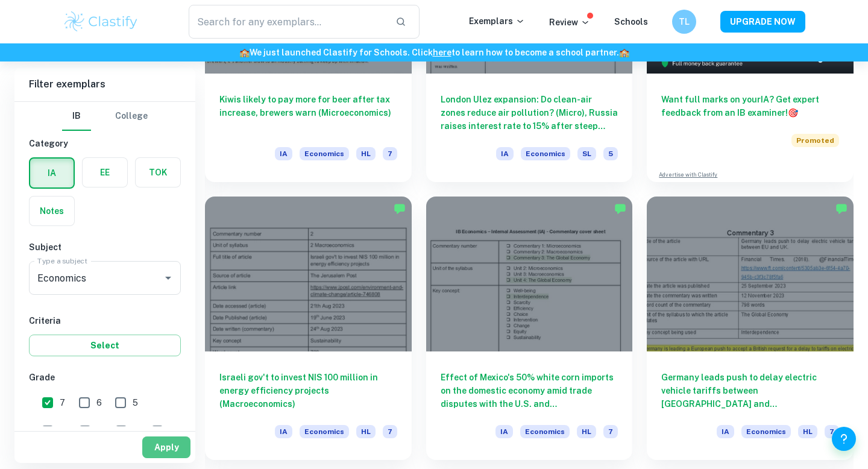  What do you see at coordinates (688, 175) in the screenshot?
I see `a: Advertise with Clastify` at bounding box center [688, 175].